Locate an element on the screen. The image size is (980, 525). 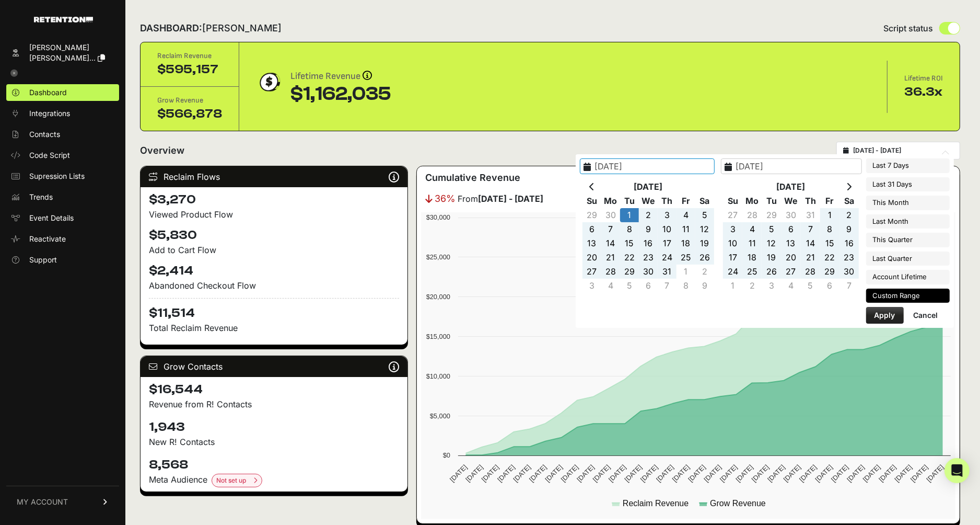
th: Th is located at coordinates (810, 201).